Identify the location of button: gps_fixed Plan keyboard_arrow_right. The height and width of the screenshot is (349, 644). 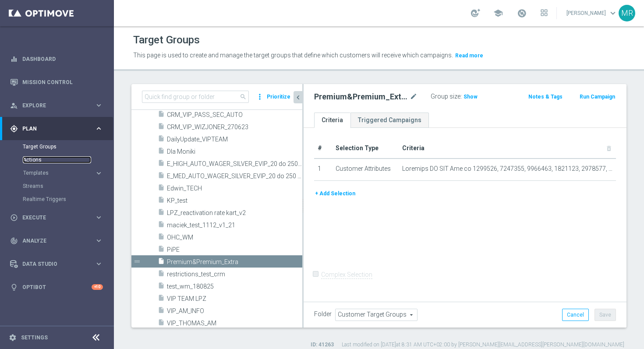
(57, 129).